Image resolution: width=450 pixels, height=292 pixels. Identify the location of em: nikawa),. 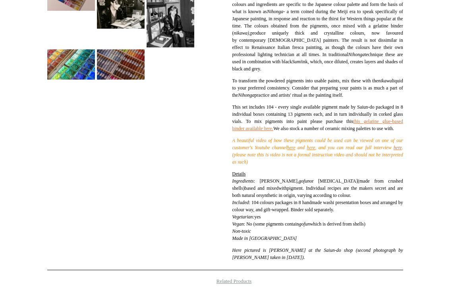
(242, 33).